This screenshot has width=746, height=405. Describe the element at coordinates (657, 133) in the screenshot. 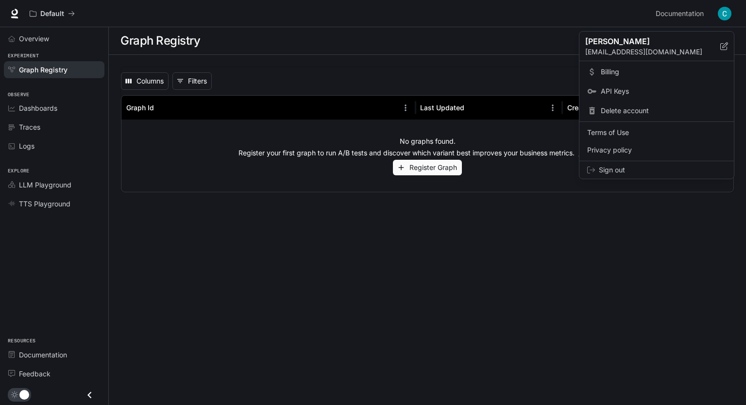

I see `span: Terms of Use` at that location.